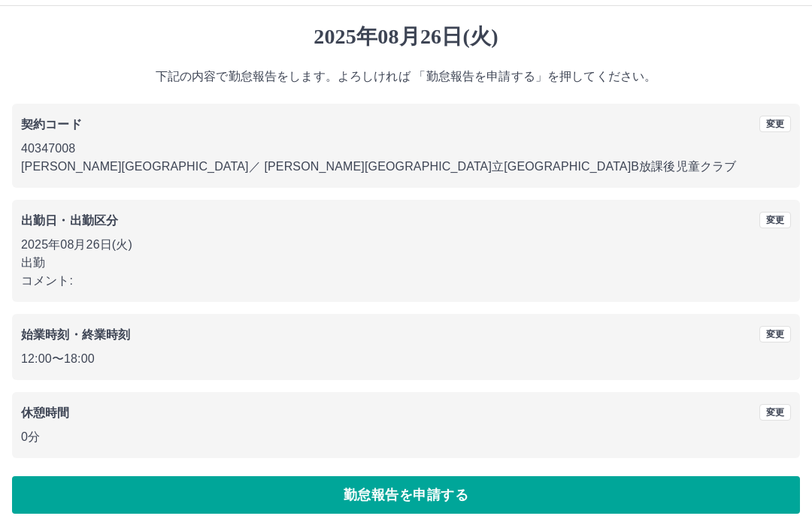  Describe the element at coordinates (406, 245) in the screenshot. I see `p: 2025年08月26日(火)` at that location.